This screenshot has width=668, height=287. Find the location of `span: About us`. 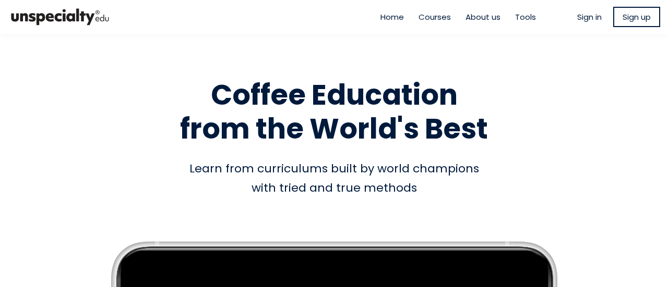

span: About us is located at coordinates (483, 17).